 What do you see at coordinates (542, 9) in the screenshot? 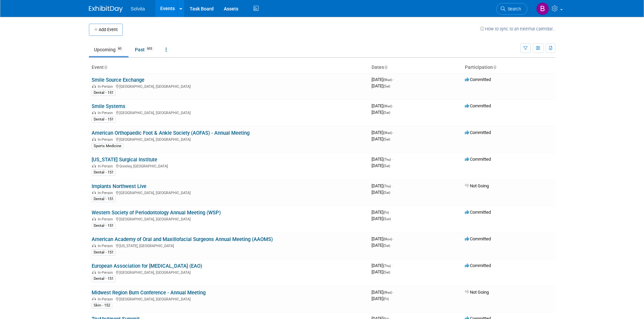
I see `img: Brandon Woods` at bounding box center [542, 9].